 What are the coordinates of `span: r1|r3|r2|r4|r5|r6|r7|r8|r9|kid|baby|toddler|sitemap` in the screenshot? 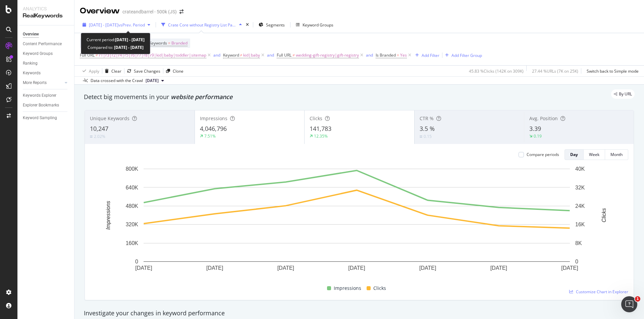 It's located at (152, 55).